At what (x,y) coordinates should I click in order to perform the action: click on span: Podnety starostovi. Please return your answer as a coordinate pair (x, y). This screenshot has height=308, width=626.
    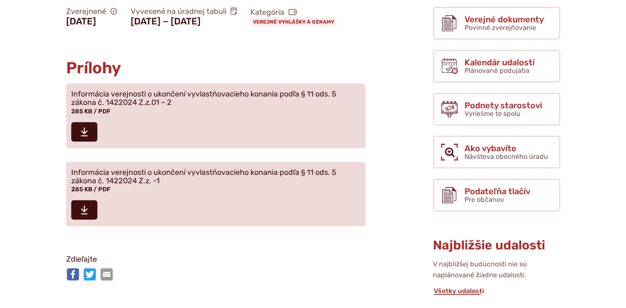
    Looking at the image, I should click on (503, 105).